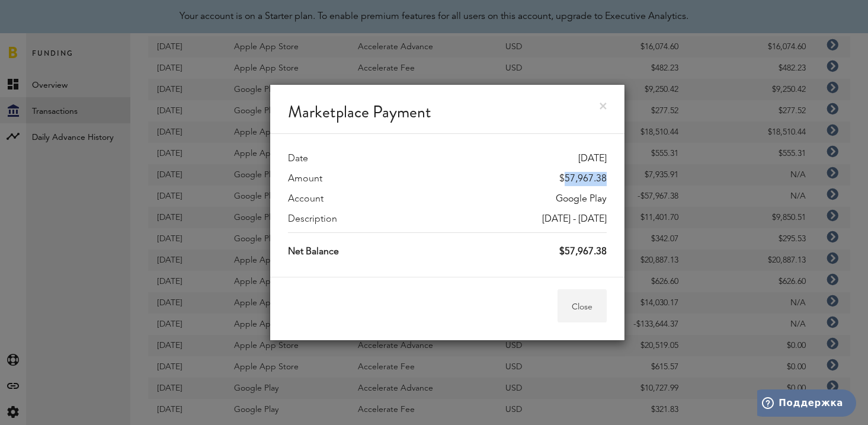  Describe the element at coordinates (448, 109) in the screenshot. I see `div: Marketplace Payment` at that location.